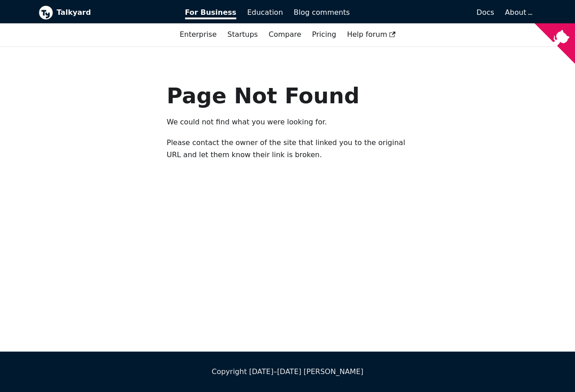 This screenshot has width=575, height=392. What do you see at coordinates (371, 34) in the screenshot?
I see `span: Help forum` at bounding box center [371, 34].